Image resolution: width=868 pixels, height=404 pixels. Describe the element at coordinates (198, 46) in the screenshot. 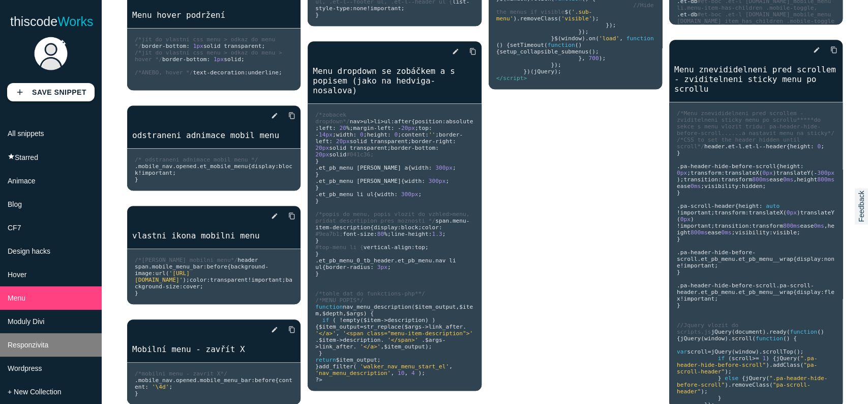

I see `span: 1px` at that location.